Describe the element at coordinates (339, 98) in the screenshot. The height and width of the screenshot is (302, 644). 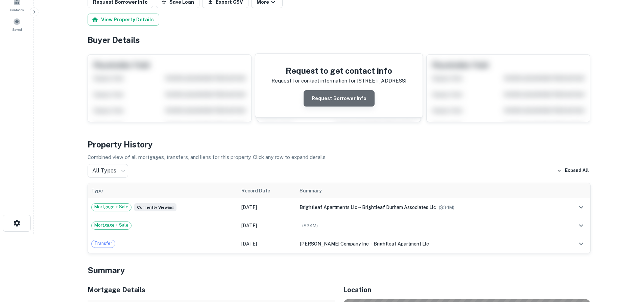
I see `button: Request Borrower Info` at that location.